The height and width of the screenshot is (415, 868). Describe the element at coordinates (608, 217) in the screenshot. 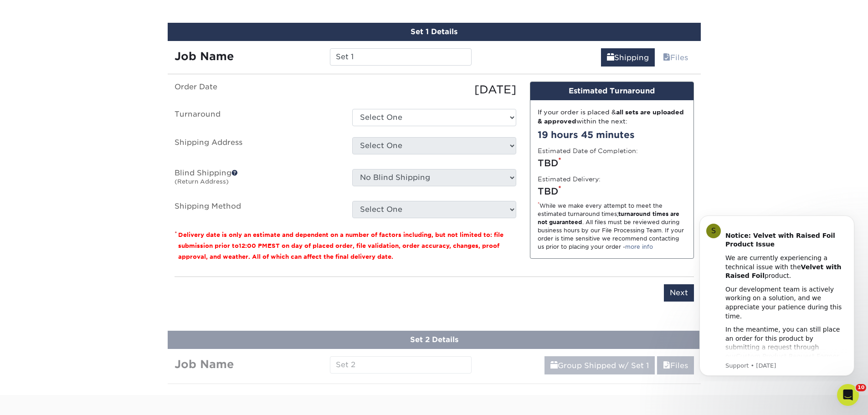

I see `strong: turnaround times are not guaranteed` at that location.